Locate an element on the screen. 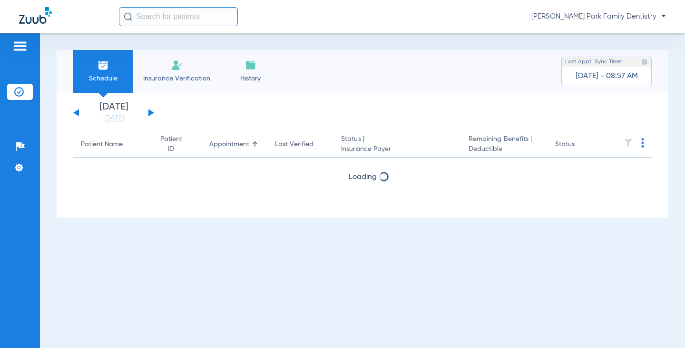 This screenshot has width=685, height=348. img: Zuub Logo is located at coordinates (35, 15).